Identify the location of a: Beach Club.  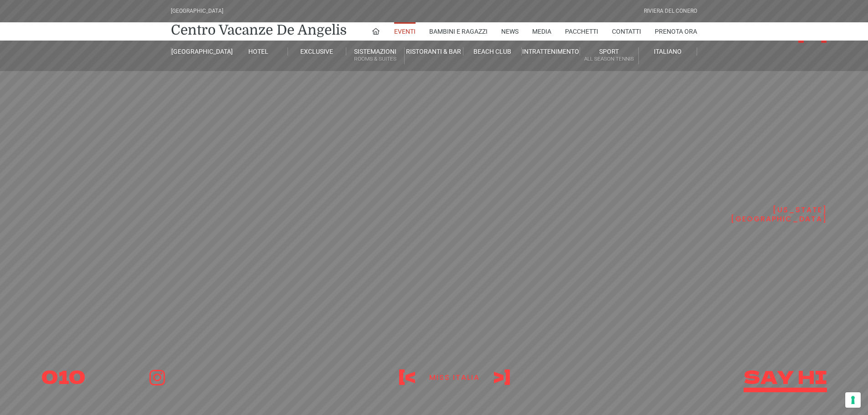
(493, 52).